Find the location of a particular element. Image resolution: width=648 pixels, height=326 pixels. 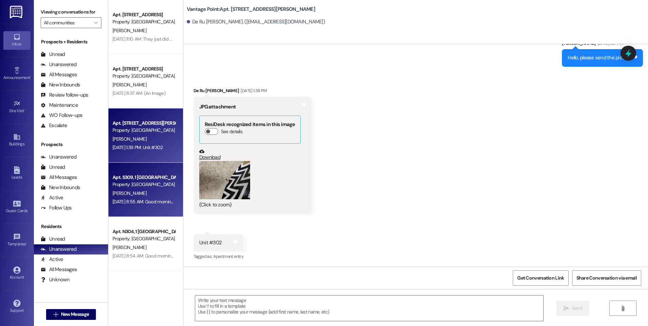

button: Share Conversation via email is located at coordinates (607, 278).